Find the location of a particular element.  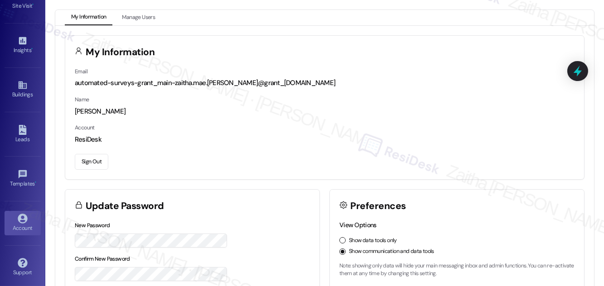

label: Account is located at coordinates (85, 128).